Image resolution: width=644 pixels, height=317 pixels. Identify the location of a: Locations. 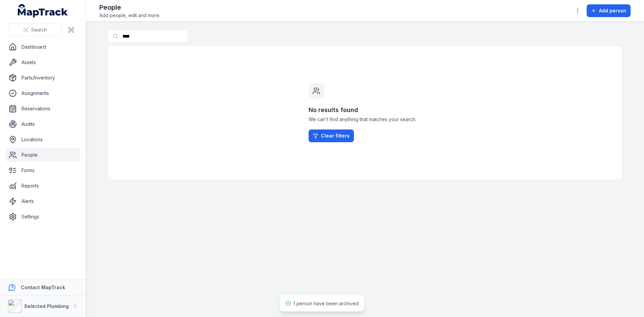
(43, 140).